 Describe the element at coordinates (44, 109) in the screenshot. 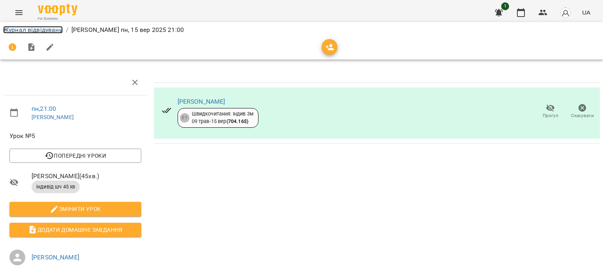

I see `a: пн , 21:00` at that location.